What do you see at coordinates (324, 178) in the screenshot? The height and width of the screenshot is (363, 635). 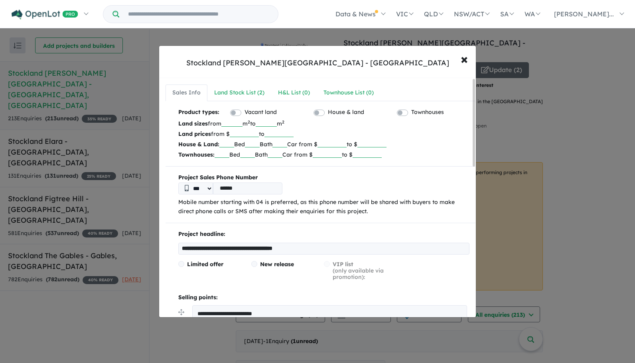 I see `b: Project Sales Phone Number` at bounding box center [324, 178].